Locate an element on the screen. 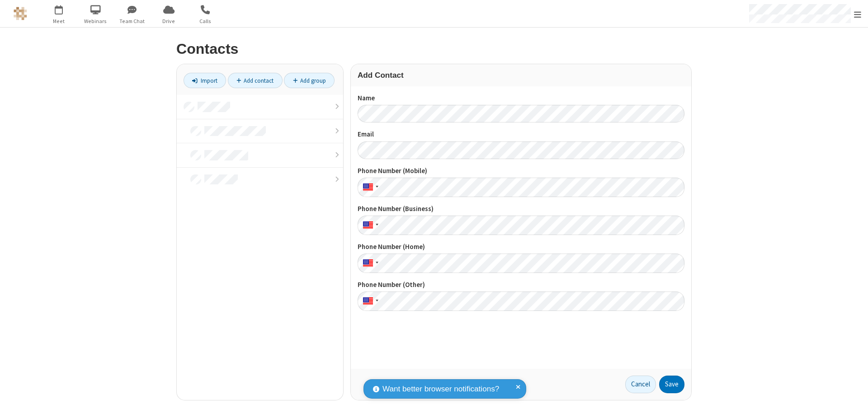 The height and width of the screenshot is (414, 868). a: Add contact is located at coordinates (255, 80).